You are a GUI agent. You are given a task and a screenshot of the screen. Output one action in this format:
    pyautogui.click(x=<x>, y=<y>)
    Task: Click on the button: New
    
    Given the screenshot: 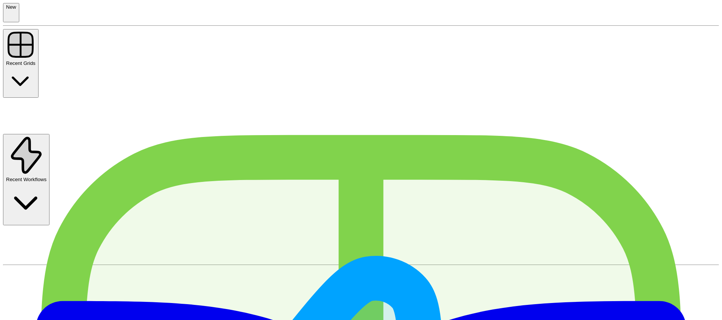 What is the action you would take?
    pyautogui.click(x=11, y=12)
    